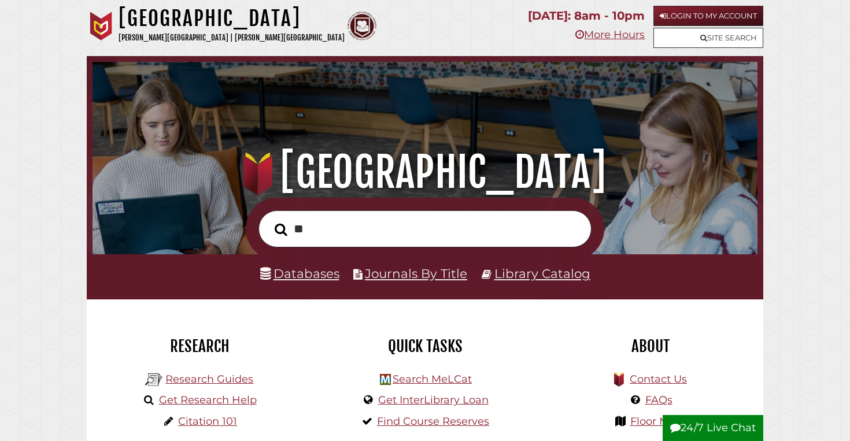  I want to click on a: Get InterLibrary Loan, so click(433, 400).